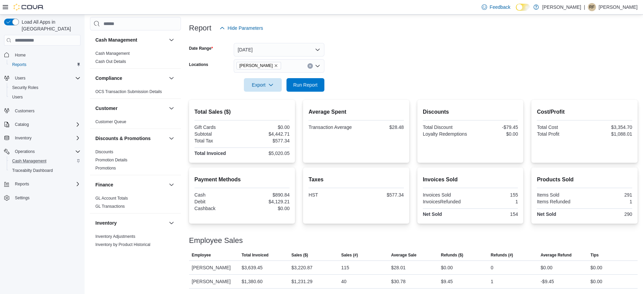  I want to click on div: -$79.45, so click(495, 127).